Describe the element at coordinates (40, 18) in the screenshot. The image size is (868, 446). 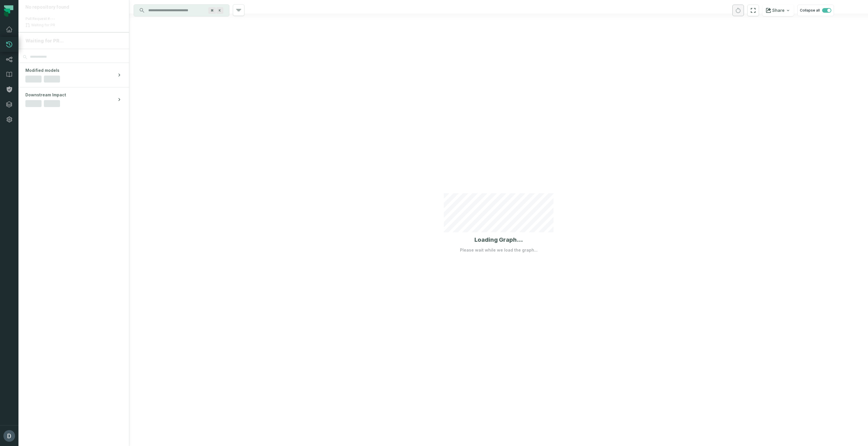
I see `span: Pull Request #---` at that location.